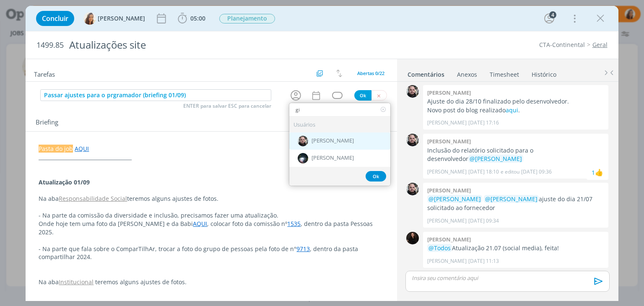 This screenshot has width=644, height=306. I want to click on a: Comentários, so click(426, 72).